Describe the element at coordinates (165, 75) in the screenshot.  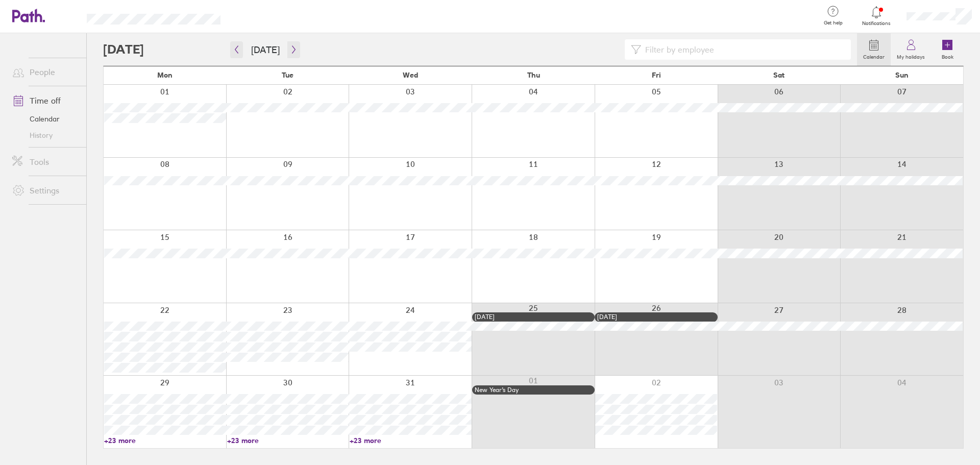
I see `span: Mon` at that location.